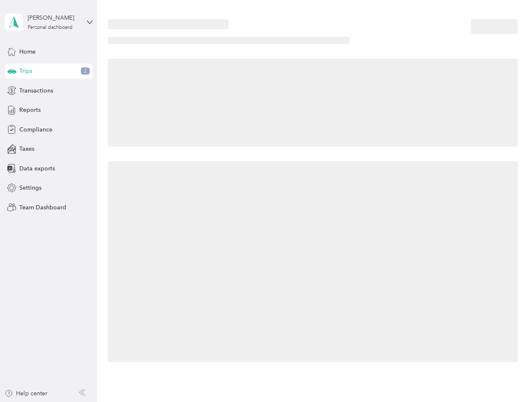 This screenshot has width=532, height=402. Describe the element at coordinates (37, 168) in the screenshot. I see `span: Data exports` at that location.